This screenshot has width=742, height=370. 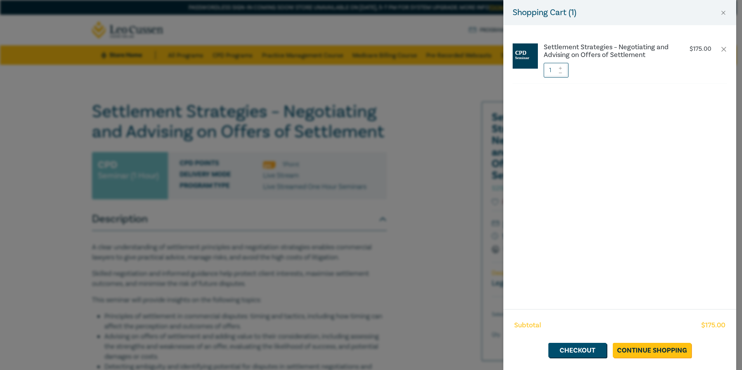 I want to click on p: $ 175.00, so click(x=700, y=49).